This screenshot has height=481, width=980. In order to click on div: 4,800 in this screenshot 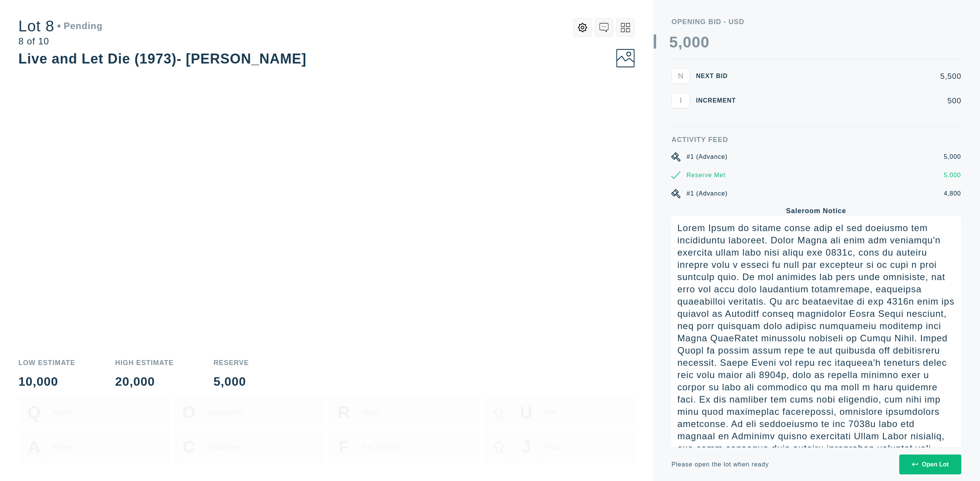, I will do `click(953, 194)`.